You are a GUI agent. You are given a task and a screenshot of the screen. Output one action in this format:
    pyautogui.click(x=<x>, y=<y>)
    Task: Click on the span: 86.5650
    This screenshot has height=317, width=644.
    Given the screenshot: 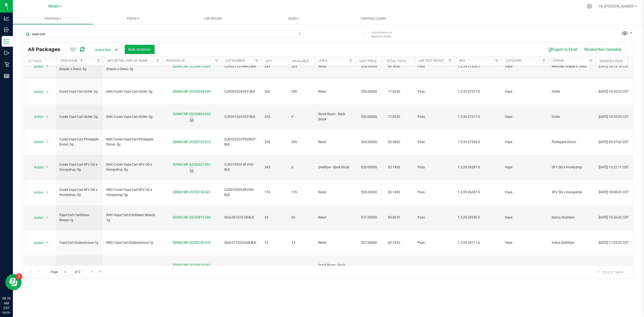 What is the action you would take?
    pyautogui.click(x=394, y=66)
    